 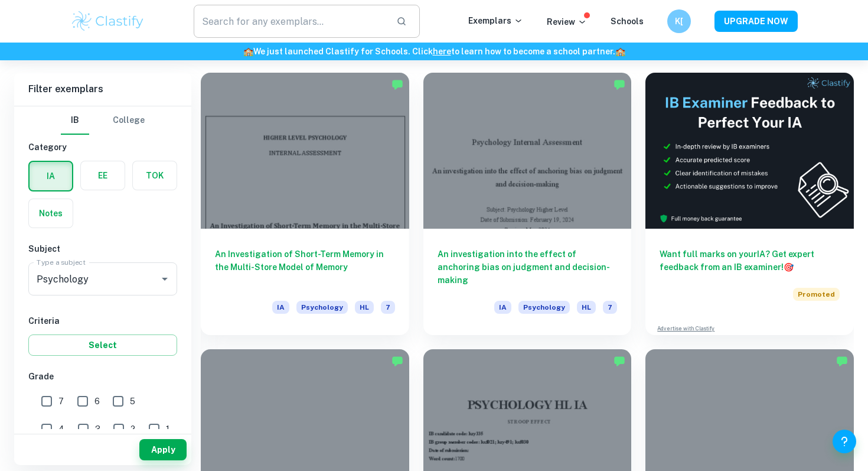 What do you see at coordinates (627, 22) in the screenshot?
I see `a: Schools` at bounding box center [627, 22].